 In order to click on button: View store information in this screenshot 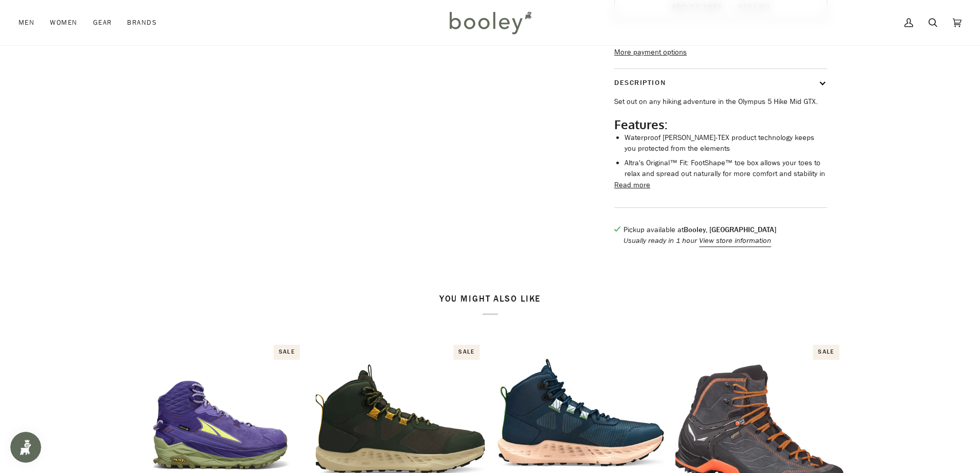, I will do `click(735, 241)`.